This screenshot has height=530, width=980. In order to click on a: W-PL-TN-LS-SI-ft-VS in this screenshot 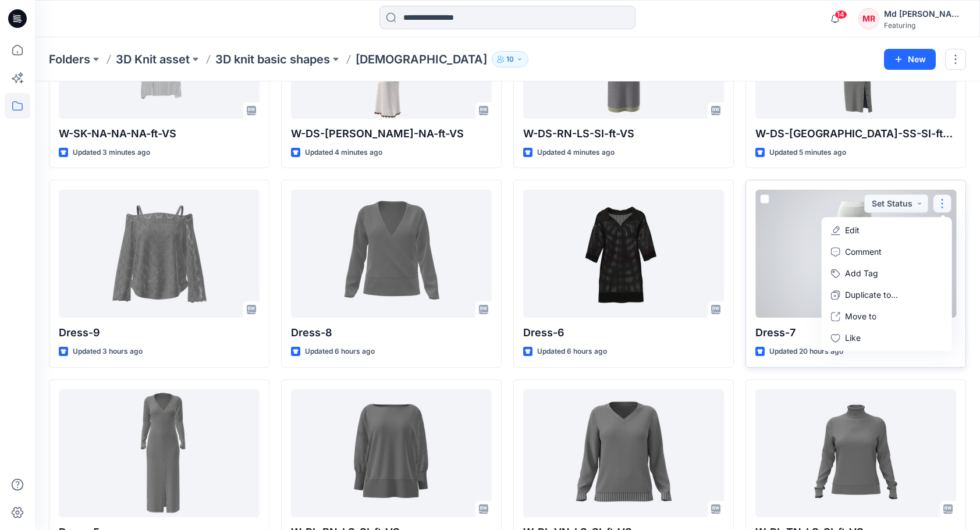, I will do `click(855, 453)`.